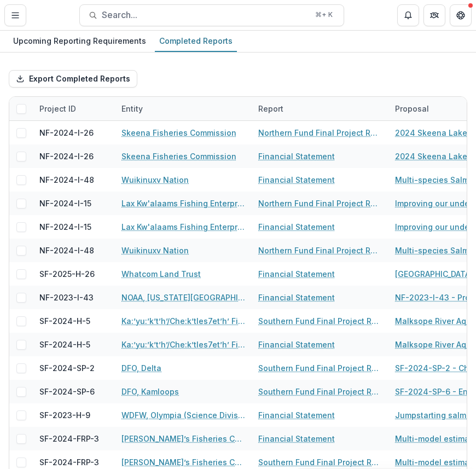  What do you see at coordinates (183, 415) in the screenshot?
I see `a: WDFW, Olympia (Science Division)` at bounding box center [183, 415].